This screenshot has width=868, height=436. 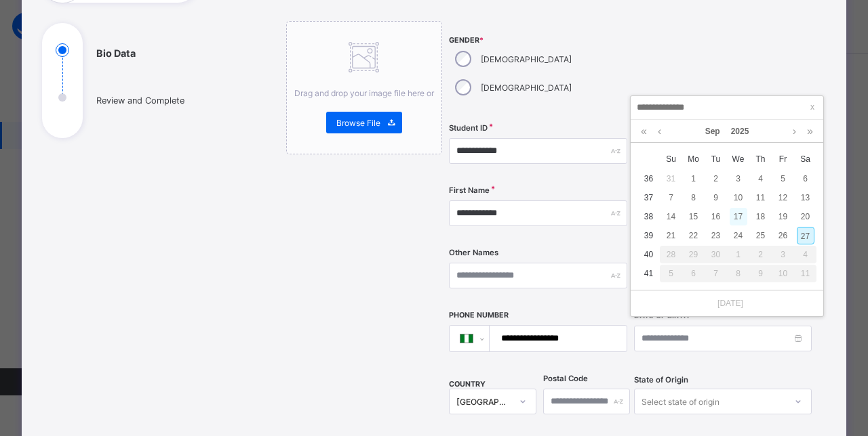 I want to click on td: September 19, 2025, so click(x=782, y=217).